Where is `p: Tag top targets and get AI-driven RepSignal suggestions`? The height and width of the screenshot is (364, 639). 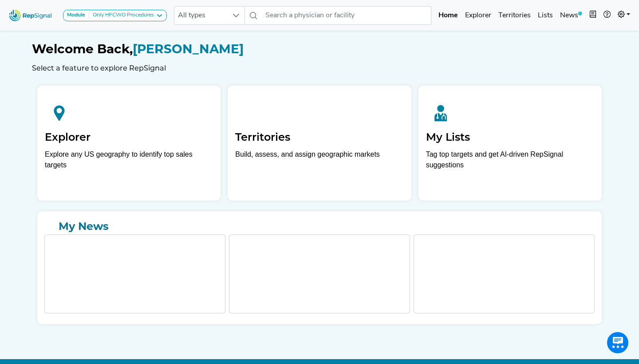 p: Tag top targets and get AI-driven RepSignal suggestions is located at coordinates (510, 162).